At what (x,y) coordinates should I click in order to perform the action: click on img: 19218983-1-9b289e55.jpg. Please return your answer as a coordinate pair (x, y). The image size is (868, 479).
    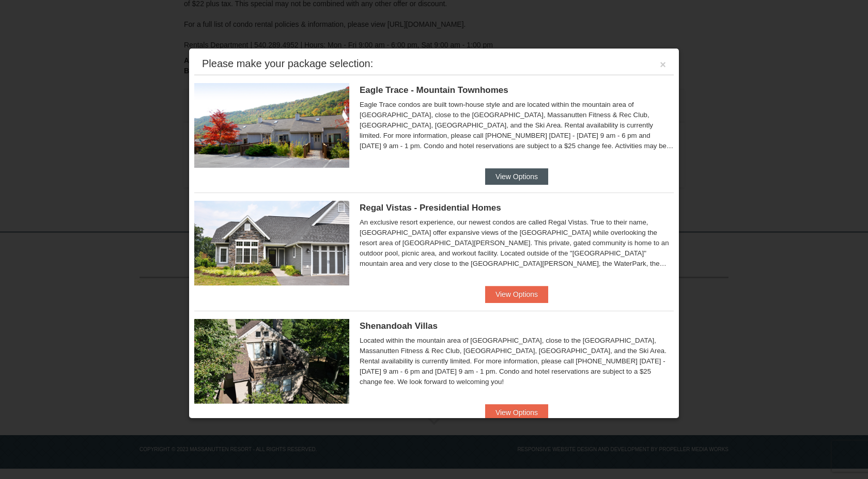
    Looking at the image, I should click on (272, 125).